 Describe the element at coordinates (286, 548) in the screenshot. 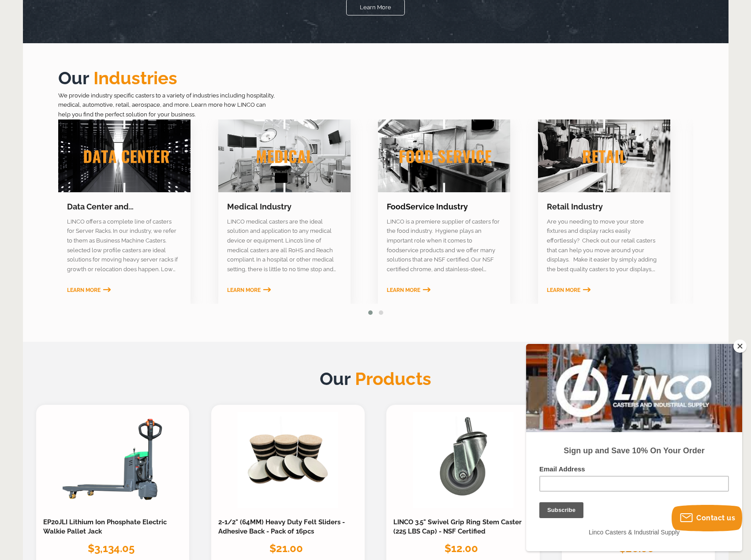

I see `span: $21.00` at that location.